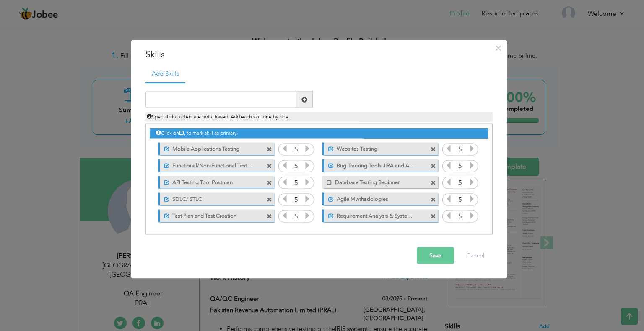  I want to click on h3: Skills, so click(319, 54).